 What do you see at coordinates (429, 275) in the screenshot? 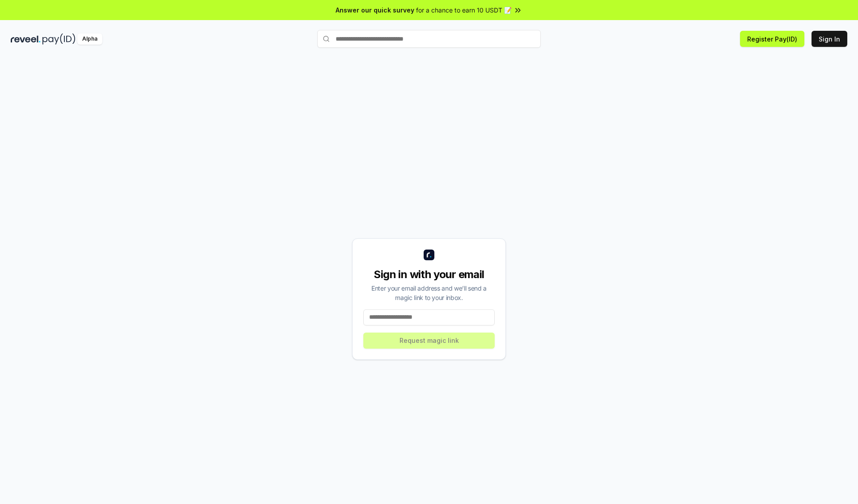
I see `div: Sign in with your email` at bounding box center [429, 275].